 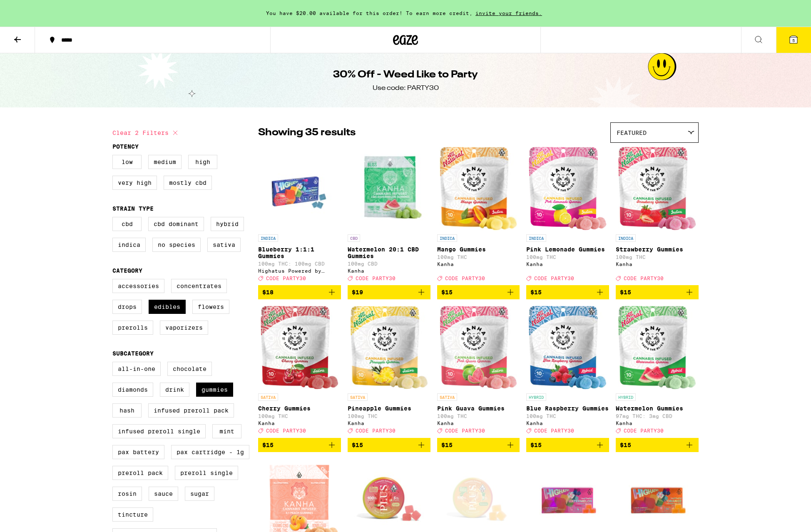 What do you see at coordinates (567, 408) in the screenshot?
I see `p: Blue Raspberry Gummies` at bounding box center [567, 408].